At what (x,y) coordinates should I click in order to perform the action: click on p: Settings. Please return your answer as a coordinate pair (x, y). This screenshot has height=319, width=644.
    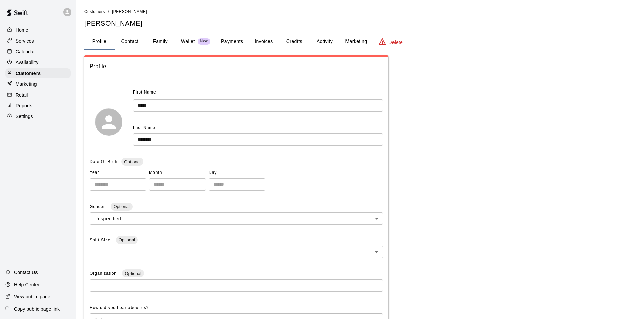
    Looking at the image, I should click on (25, 116).